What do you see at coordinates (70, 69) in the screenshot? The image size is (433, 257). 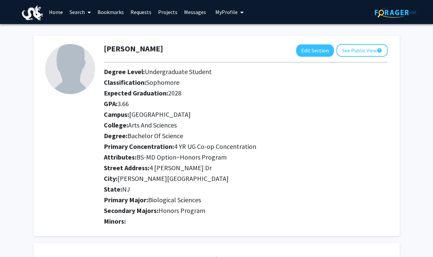 I see `img: Profile Picture` at bounding box center [70, 69].